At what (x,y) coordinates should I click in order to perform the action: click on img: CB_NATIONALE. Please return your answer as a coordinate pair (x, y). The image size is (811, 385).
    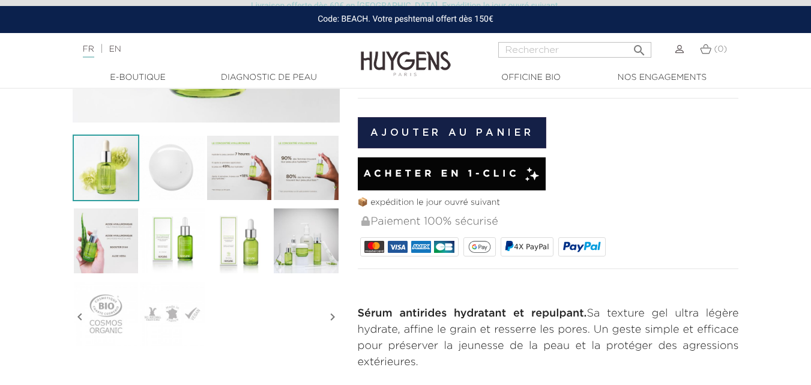
    Looking at the image, I should click on (443, 247).